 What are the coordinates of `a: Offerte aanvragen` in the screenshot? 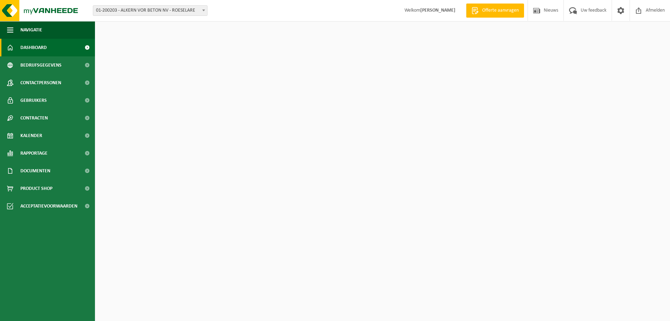 It's located at (495, 11).